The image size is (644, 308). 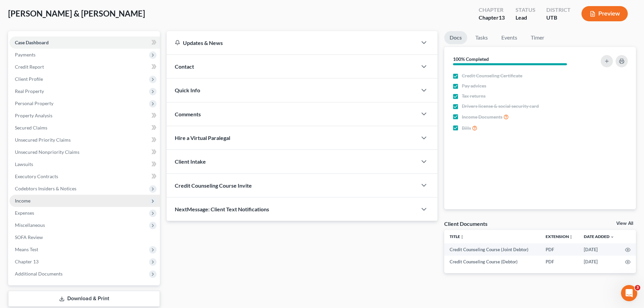 What do you see at coordinates (84, 299) in the screenshot?
I see `a: Download & Print` at bounding box center [84, 299].